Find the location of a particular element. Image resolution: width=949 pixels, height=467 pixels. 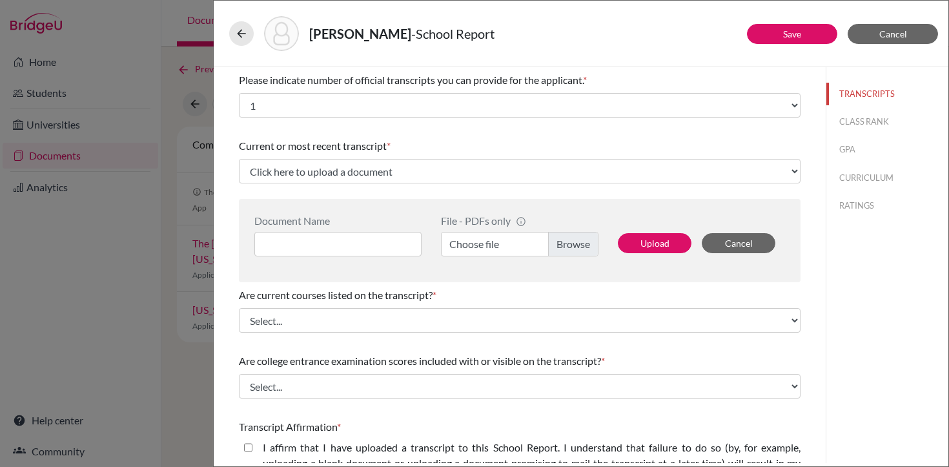

button: RATINGS is located at coordinates (887, 205).